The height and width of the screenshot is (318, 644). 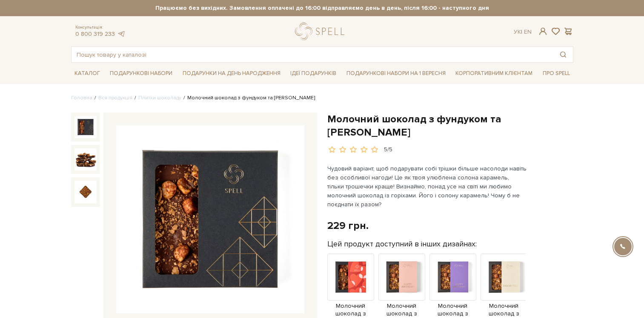 What do you see at coordinates (159, 97) in the screenshot?
I see `a: Плитки шоколаду` at bounding box center [159, 97].